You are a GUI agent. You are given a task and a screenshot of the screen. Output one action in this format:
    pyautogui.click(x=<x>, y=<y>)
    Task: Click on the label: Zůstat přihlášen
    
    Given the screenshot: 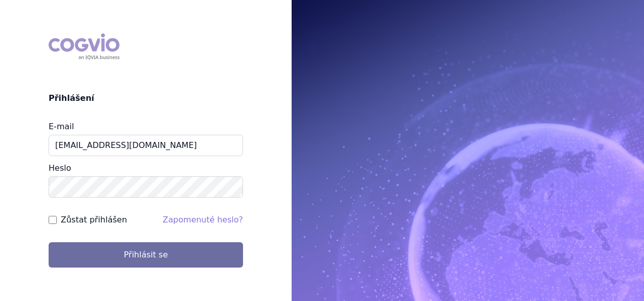 What is the action you would take?
    pyautogui.click(x=94, y=220)
    